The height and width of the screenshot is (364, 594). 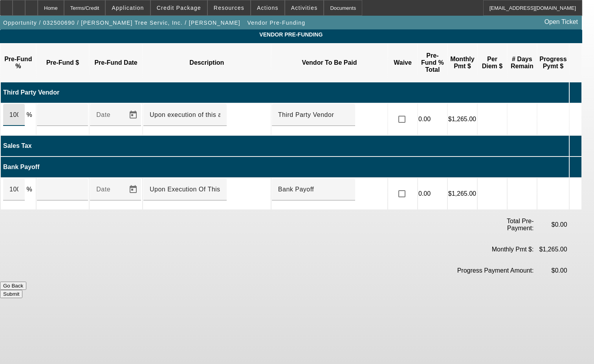 What do you see at coordinates (267, 8) in the screenshot?
I see `button: Actions` at bounding box center [267, 8].